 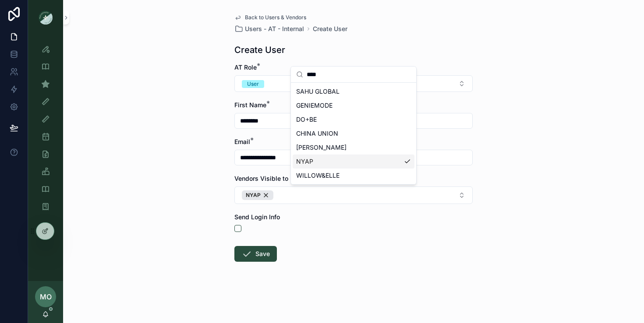 What do you see at coordinates (253, 84) in the screenshot?
I see `div: User` at bounding box center [253, 84].